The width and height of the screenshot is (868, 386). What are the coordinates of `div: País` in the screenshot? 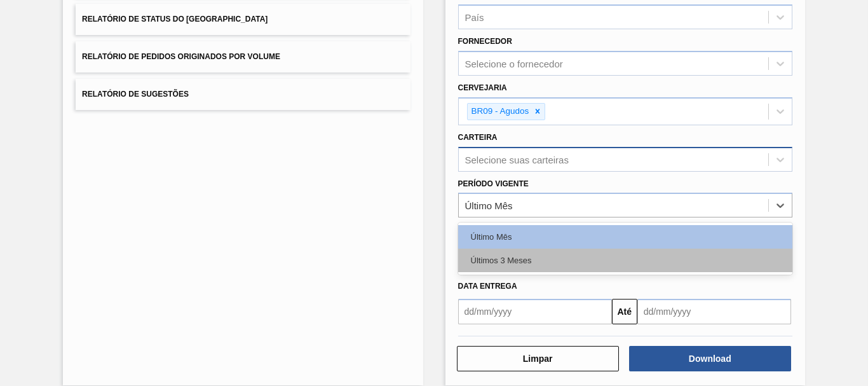 It's located at (475, 17).